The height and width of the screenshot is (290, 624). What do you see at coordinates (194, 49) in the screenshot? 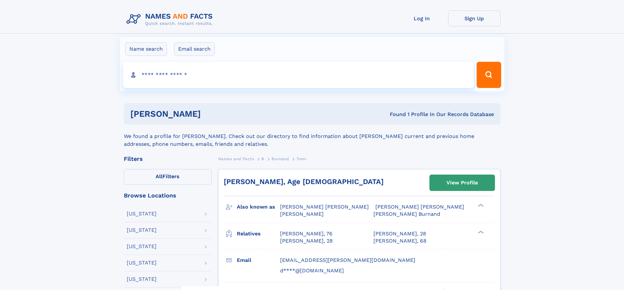
I see `label: Email search` at bounding box center [194, 49].